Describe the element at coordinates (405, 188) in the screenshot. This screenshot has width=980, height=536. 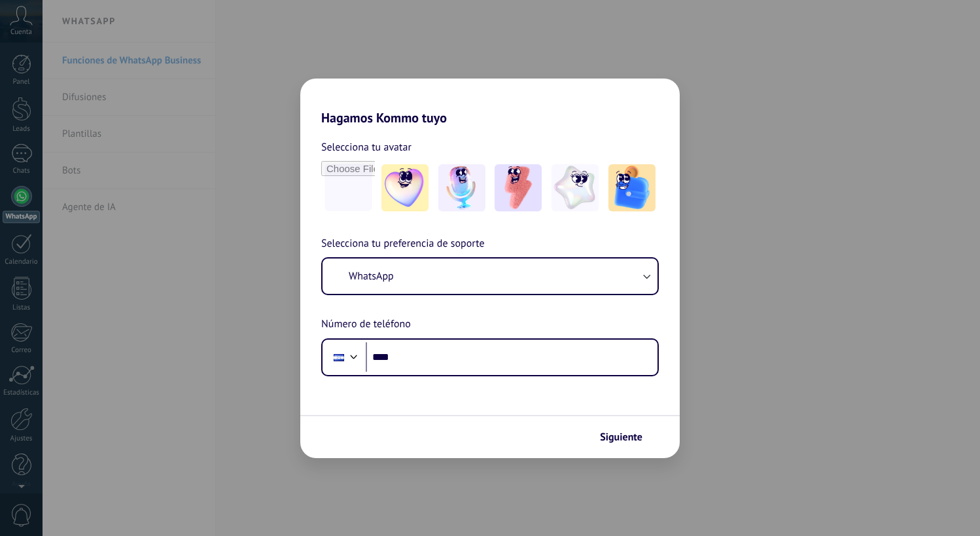
I see `img: -1.jpeg` at that location.